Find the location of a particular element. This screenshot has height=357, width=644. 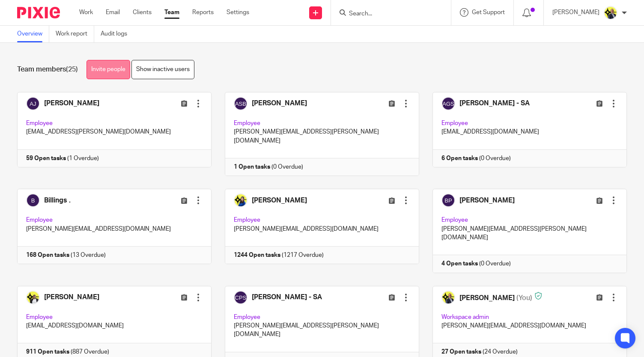

a: Settings is located at coordinates (238, 13).